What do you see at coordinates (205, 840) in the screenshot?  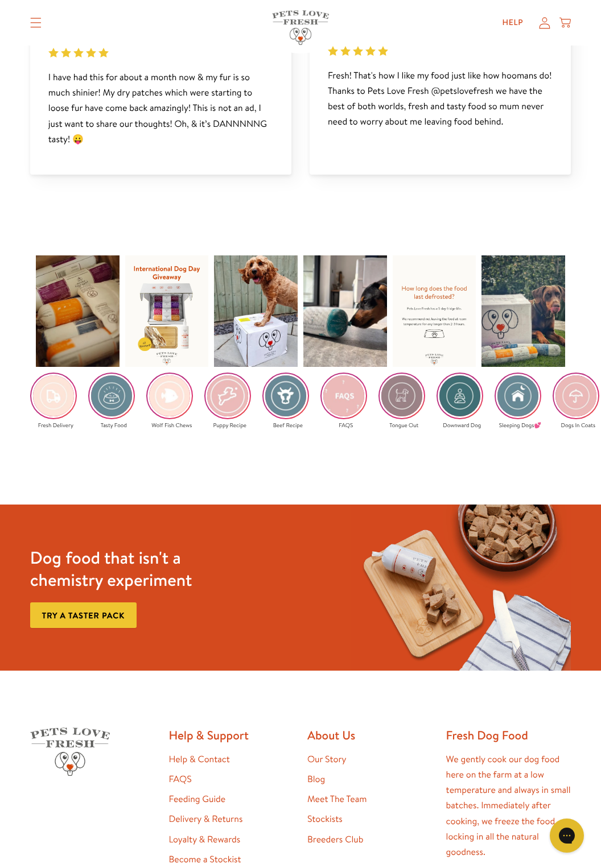 I see `a: Loyalty & Rewards` at bounding box center [205, 840].